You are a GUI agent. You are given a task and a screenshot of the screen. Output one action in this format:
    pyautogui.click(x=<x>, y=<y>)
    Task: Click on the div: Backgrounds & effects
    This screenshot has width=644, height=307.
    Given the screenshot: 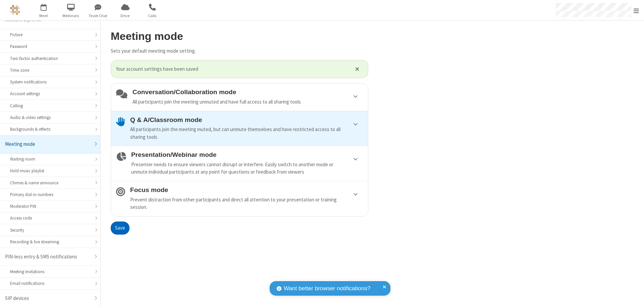 What is the action you would take?
    pyautogui.click(x=50, y=129)
    